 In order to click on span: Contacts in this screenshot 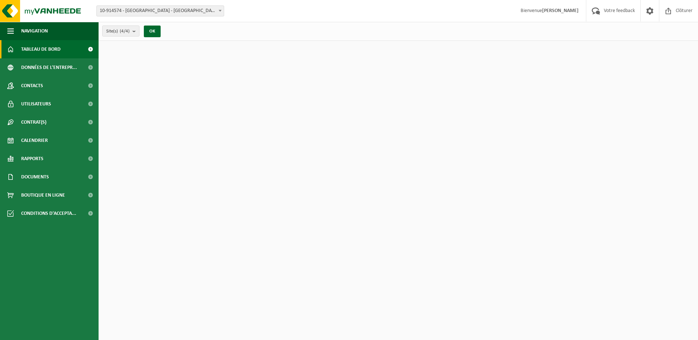, I will do `click(32, 86)`.